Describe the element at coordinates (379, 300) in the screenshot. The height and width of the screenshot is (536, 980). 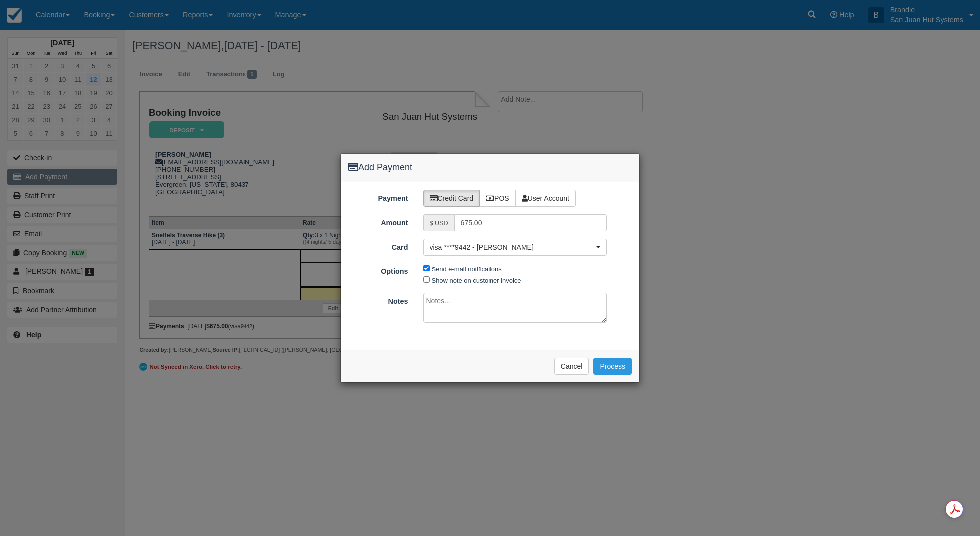
I see `label: Notes` at that location.